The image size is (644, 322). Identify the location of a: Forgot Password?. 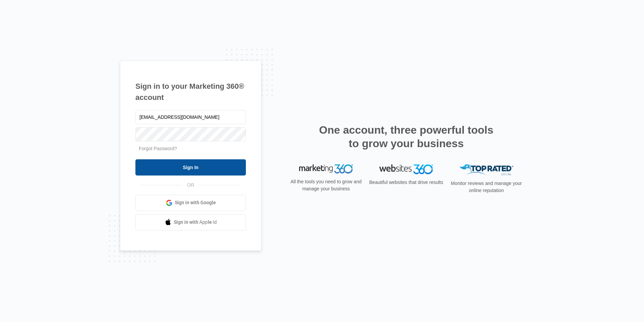
(158, 148).